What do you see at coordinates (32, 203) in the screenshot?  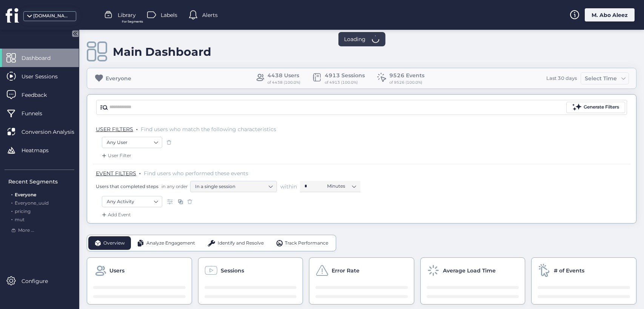 I see `span: Everyone_uuid` at bounding box center [32, 203].